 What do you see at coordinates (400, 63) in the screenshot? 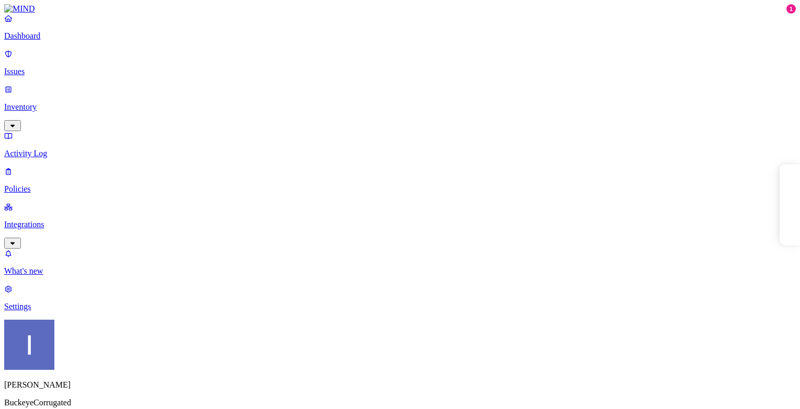
I see `a: Issues` at bounding box center [400, 63].